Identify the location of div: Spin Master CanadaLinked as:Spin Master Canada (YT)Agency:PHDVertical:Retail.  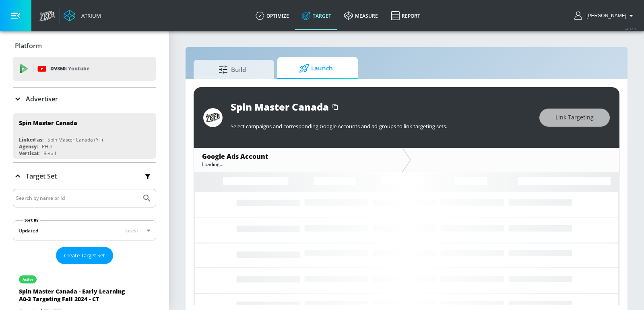
(85, 136).